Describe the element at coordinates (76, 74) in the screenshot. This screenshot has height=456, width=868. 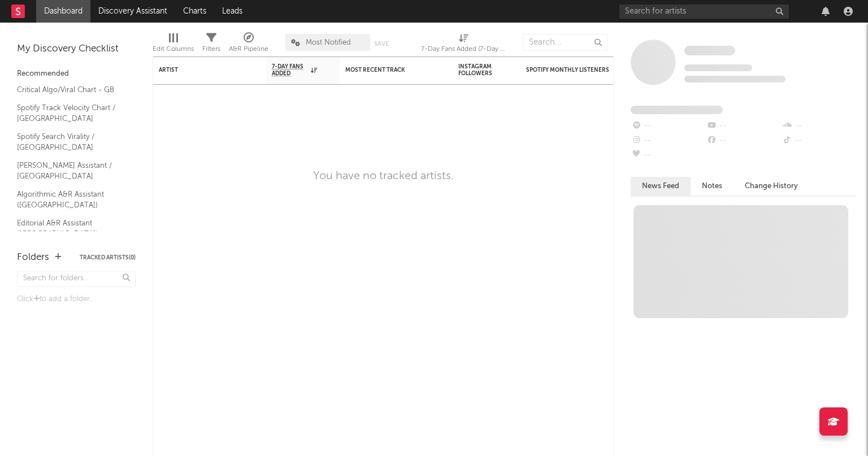
I see `div: Recommended` at that location.